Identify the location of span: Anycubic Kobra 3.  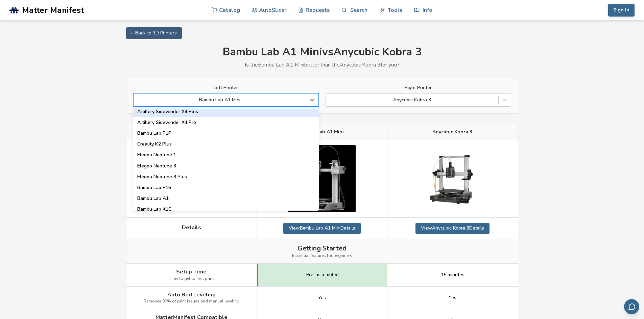
(452, 132).